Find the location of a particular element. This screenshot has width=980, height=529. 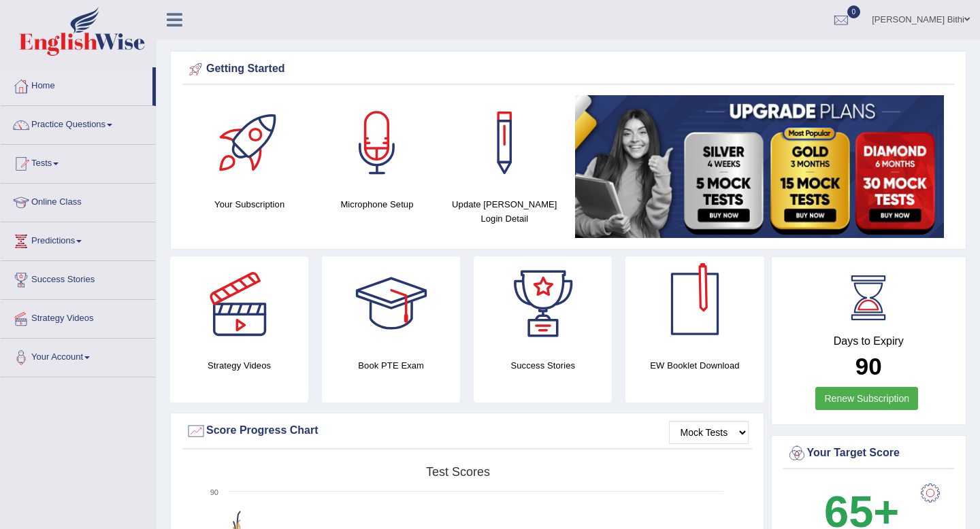

h4: Days to Expiry is located at coordinates (869, 341).